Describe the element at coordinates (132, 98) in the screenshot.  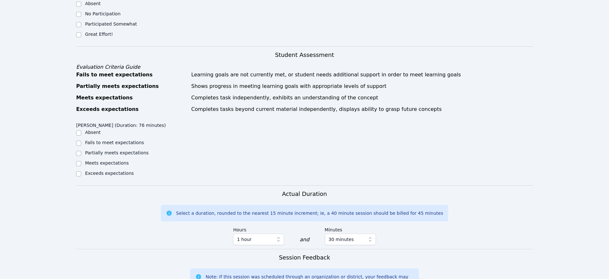
I see `div: Meets expectations` at that location.